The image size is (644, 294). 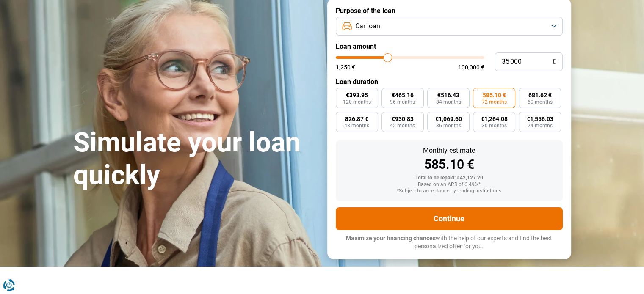 What do you see at coordinates (449, 178) in the screenshot?
I see `font: Total to be repaid: €42,127.20` at bounding box center [449, 178].